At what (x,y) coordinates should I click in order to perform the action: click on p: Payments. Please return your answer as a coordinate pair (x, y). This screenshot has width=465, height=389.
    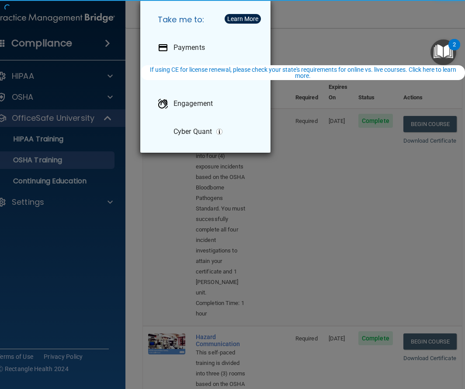
    Looking at the image, I should click on (189, 48).